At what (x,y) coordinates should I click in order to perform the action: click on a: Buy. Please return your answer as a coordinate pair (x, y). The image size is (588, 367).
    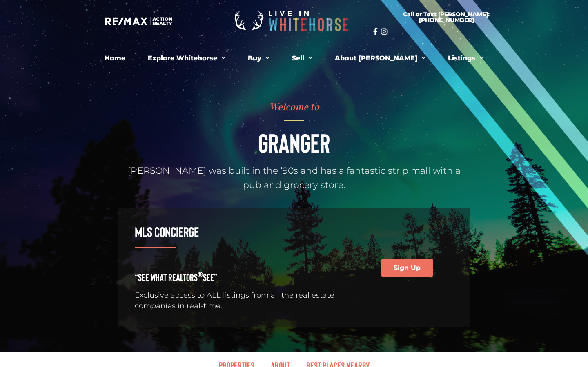
    Looking at the image, I should click on (259, 58).